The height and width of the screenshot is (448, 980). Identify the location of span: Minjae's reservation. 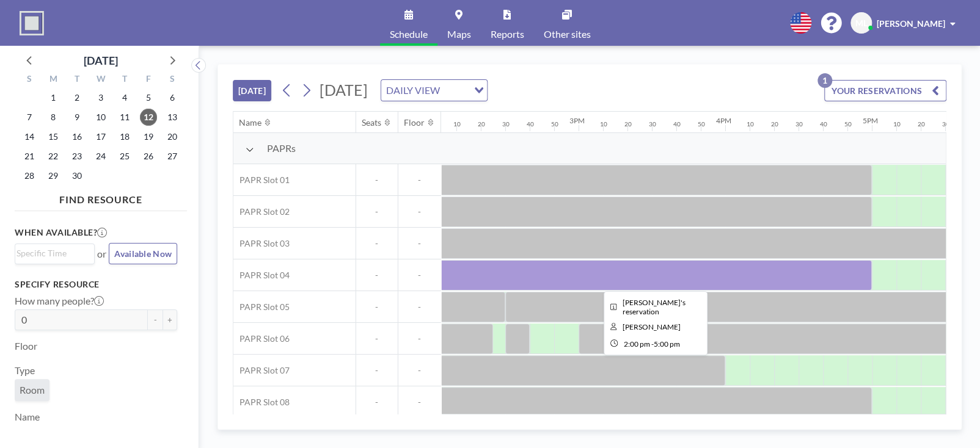
(654, 307).